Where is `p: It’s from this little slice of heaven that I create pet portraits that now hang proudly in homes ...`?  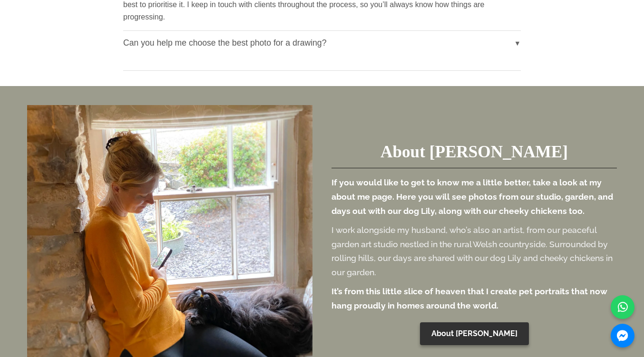 p: It’s from this little slice of heaven that I create pet portraits that now hang proudly in homes ... is located at coordinates (474, 299).